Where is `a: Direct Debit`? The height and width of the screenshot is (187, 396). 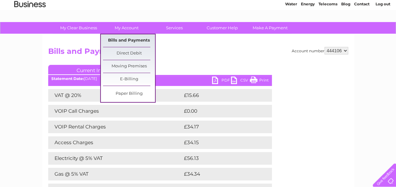
a: Direct Debit is located at coordinates (129, 54).